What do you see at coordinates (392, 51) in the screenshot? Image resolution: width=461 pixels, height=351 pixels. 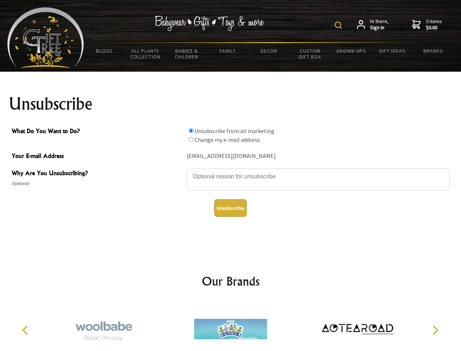 I see `a: Gift Ideas` at bounding box center [392, 51].